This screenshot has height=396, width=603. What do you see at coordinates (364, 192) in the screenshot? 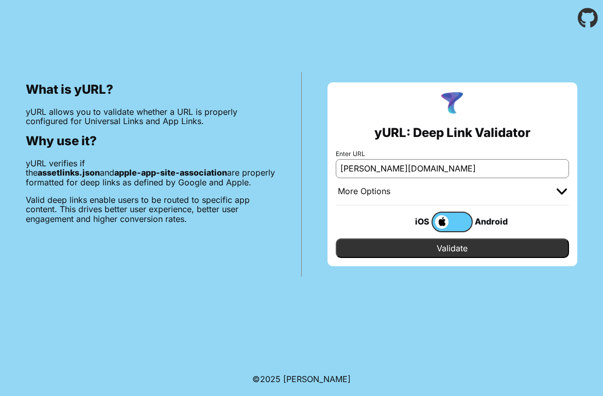
I see `div: More Options` at bounding box center [364, 192].